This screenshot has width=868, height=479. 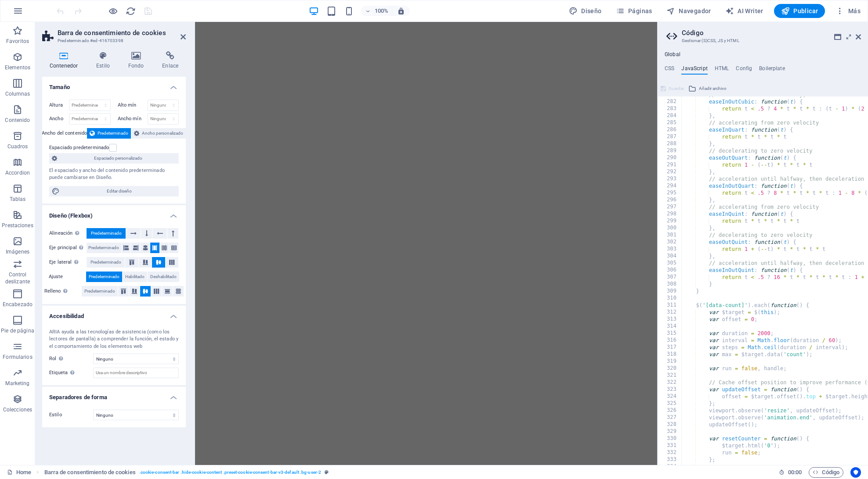 What do you see at coordinates (669, 70) in the screenshot?
I see `h4: CSS` at bounding box center [669, 70].